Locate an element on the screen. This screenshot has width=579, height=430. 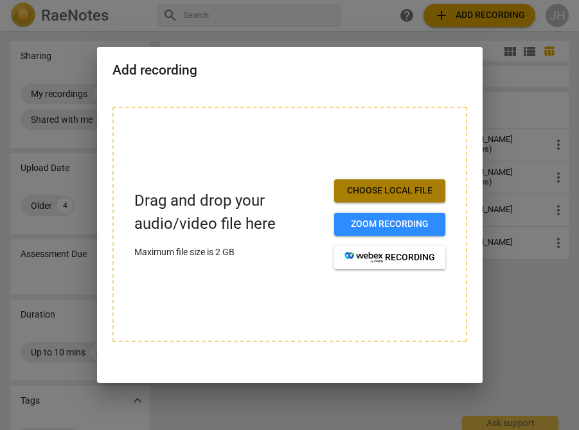
p: Drag and drop your audio/video file here is located at coordinates (229, 212).